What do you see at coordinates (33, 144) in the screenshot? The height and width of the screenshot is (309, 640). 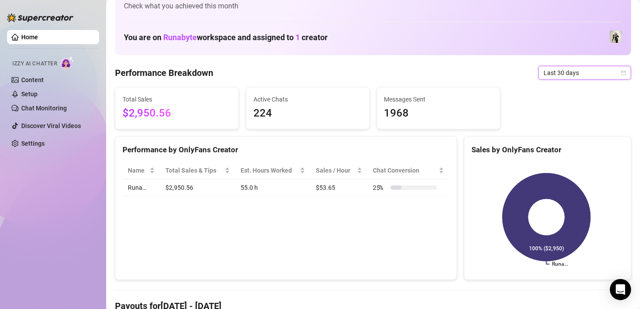 I see `a: Settings` at bounding box center [33, 144].